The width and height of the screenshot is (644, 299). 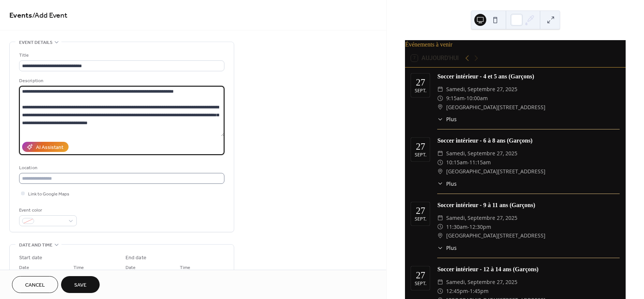 What do you see at coordinates (528, 140) in the screenshot?
I see `div: Soccer intérieur - 6 à 8 ans (Garçons)` at bounding box center [528, 140].